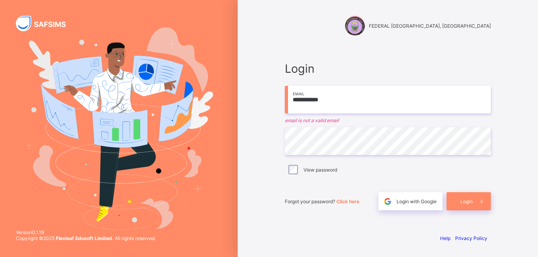 The width and height of the screenshot is (538, 257). Describe the element at coordinates (387, 202) in the screenshot. I see `img: google.396cfc9801f0270233282035f929180a.svg` at that location.